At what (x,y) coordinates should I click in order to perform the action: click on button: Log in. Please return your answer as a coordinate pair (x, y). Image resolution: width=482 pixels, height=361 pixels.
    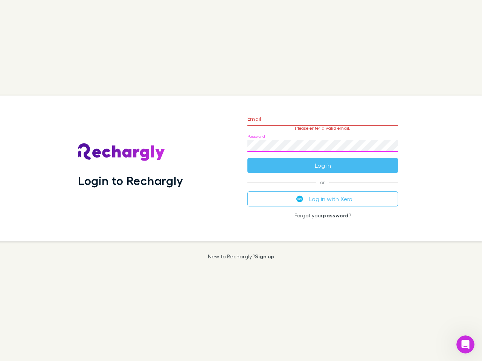
    Looking at the image, I should click on (323, 166).